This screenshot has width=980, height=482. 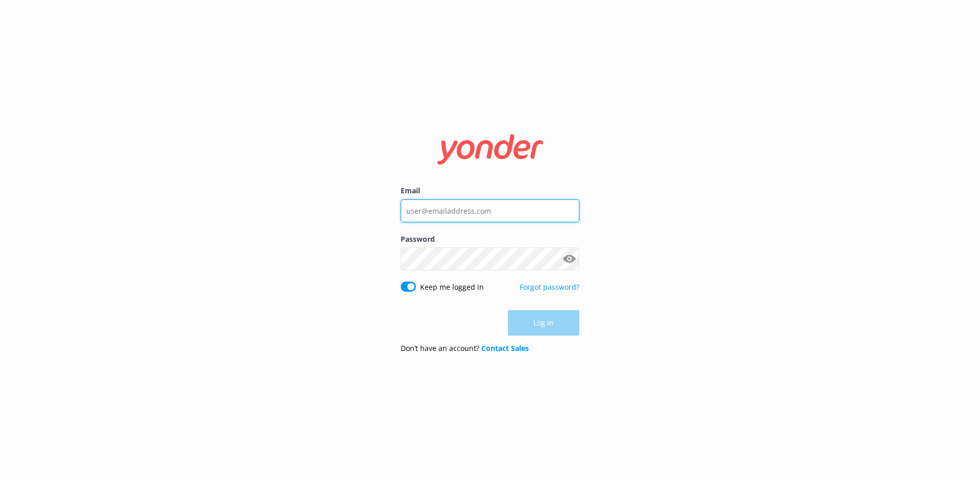 I want to click on label: Keep me logged in, so click(x=452, y=287).